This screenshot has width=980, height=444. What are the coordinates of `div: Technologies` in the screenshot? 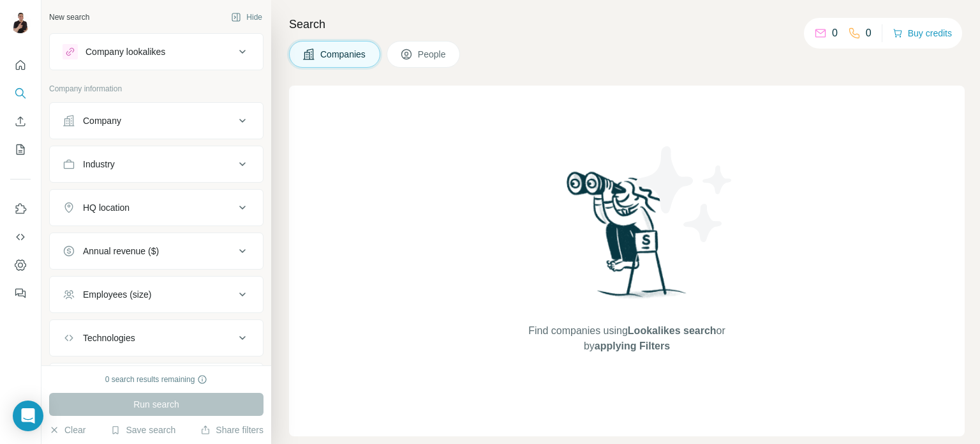 It's located at (109, 338).